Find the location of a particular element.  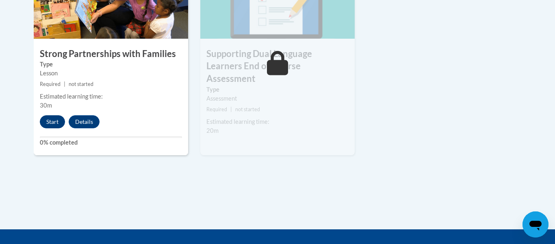

div: Lesson is located at coordinates (111, 73).